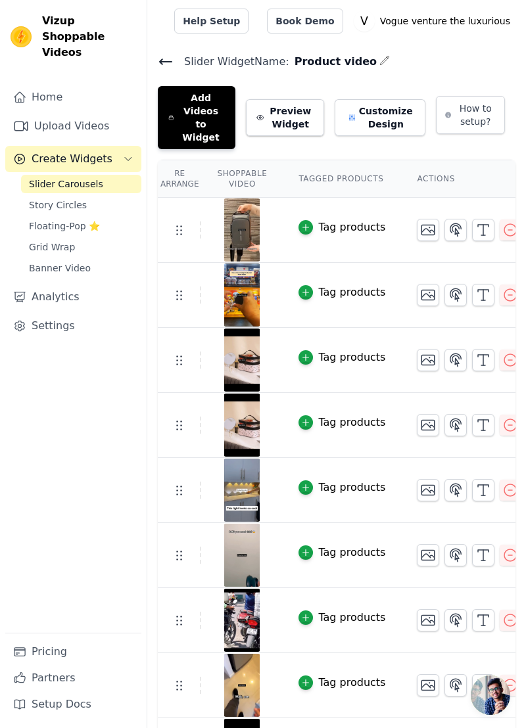 The height and width of the screenshot is (728, 526). I want to click on text: V, so click(364, 21).